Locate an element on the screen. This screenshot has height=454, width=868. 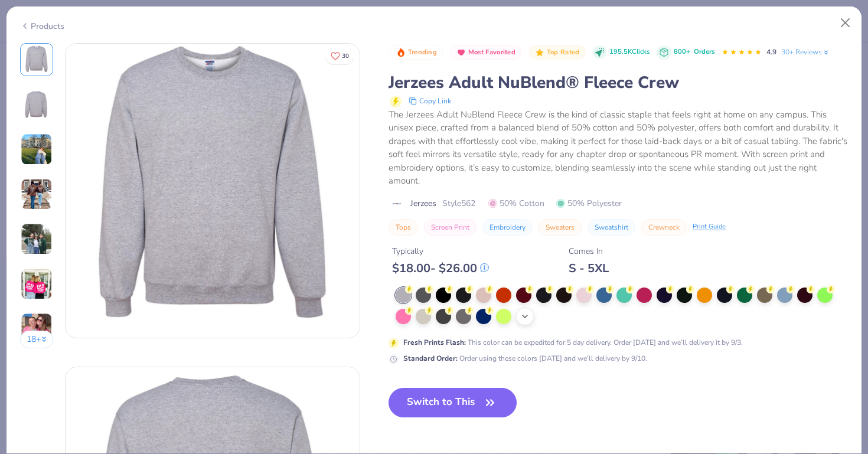
button: 18+ is located at coordinates (36, 340).